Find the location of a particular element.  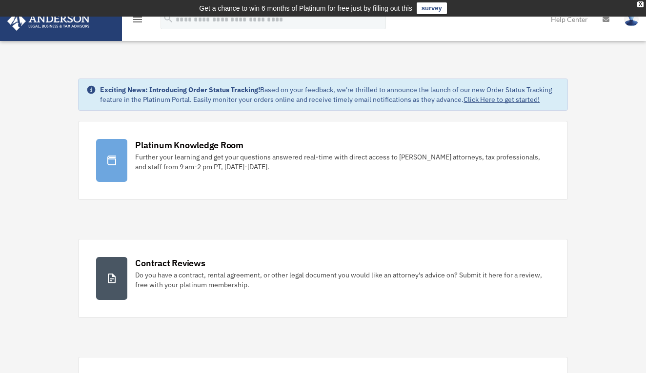

div: Do you have a contract, rental agreement, or other legal document you would like an attorney's ad... is located at coordinates (342, 280).